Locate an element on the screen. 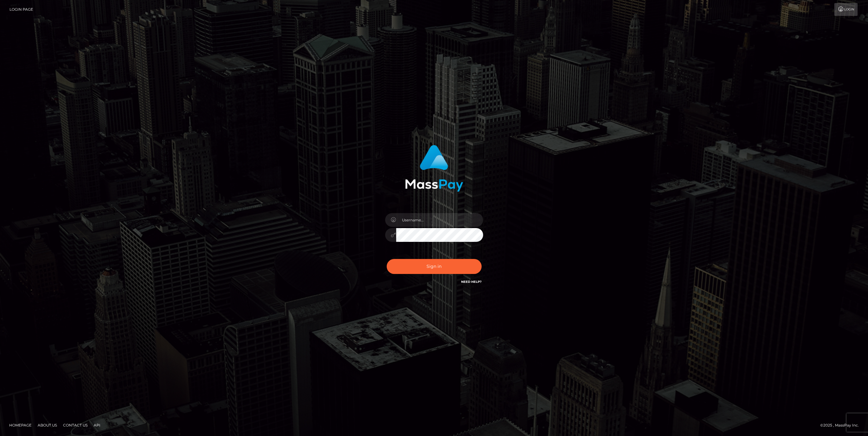 The height and width of the screenshot is (436, 868). img: MassPay Login is located at coordinates (434, 168).